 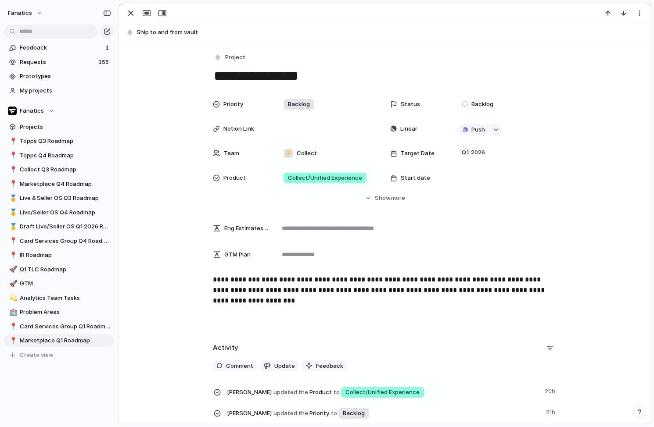 I want to click on span: Draft Live/Seller OS Q1 2026 Roadmap, so click(x=65, y=227).